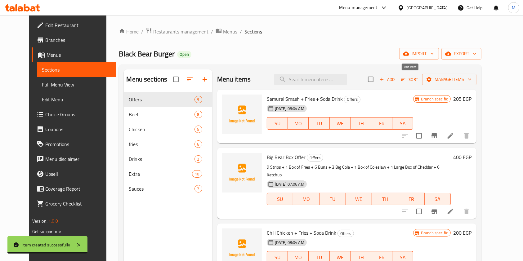  What do you see at coordinates (410, 79) in the screenshot?
I see `span: Sort` at bounding box center [410, 79].